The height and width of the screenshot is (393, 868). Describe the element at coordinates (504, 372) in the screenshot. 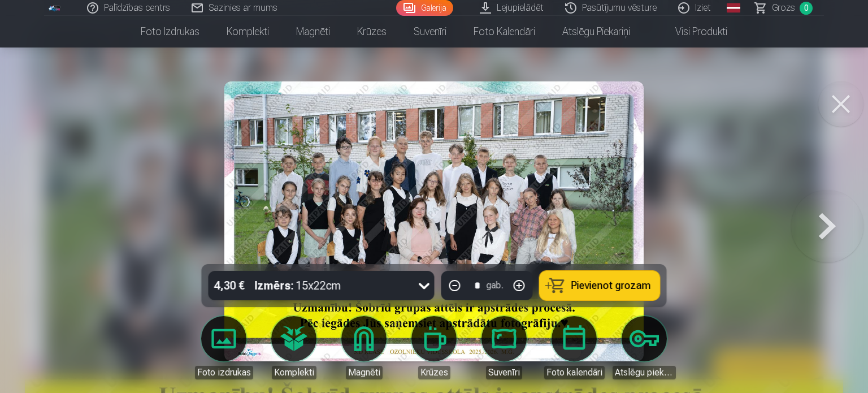

I see `div: Suvenīri` at that location.